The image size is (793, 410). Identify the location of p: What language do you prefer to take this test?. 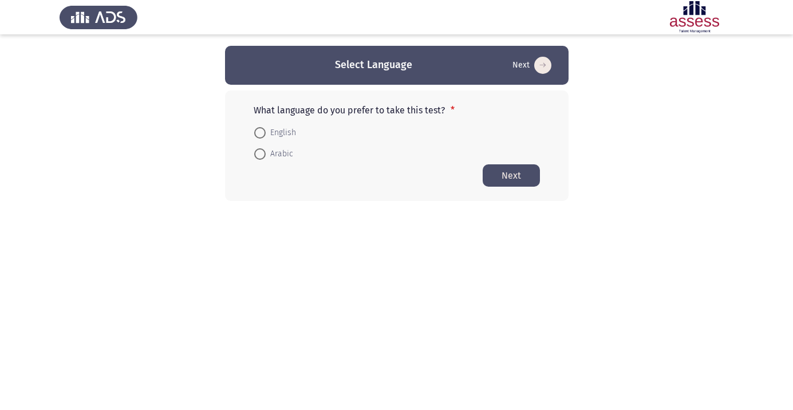
(397, 110).